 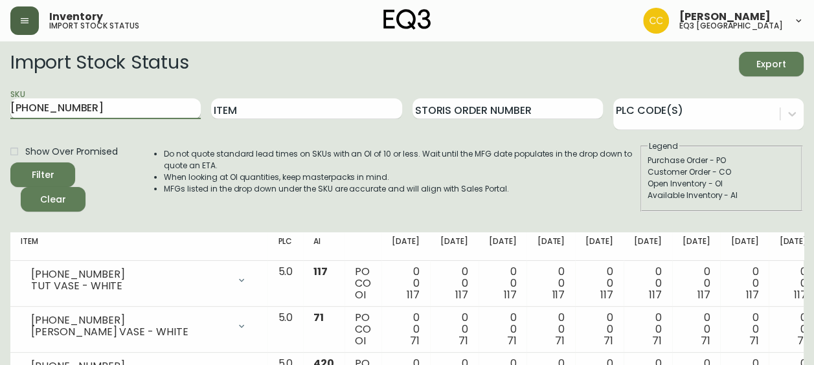 What do you see at coordinates (53, 199) in the screenshot?
I see `button: Clear` at bounding box center [53, 199].